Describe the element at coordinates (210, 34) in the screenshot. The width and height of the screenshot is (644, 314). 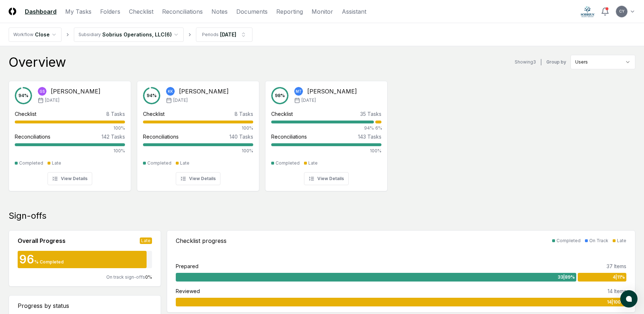
I see `div: Periods` at that location.